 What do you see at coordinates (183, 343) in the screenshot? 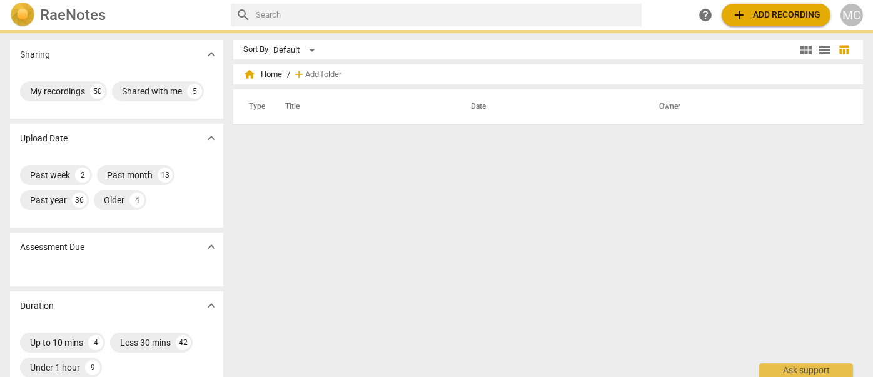
I see `div: 42` at bounding box center [183, 343].